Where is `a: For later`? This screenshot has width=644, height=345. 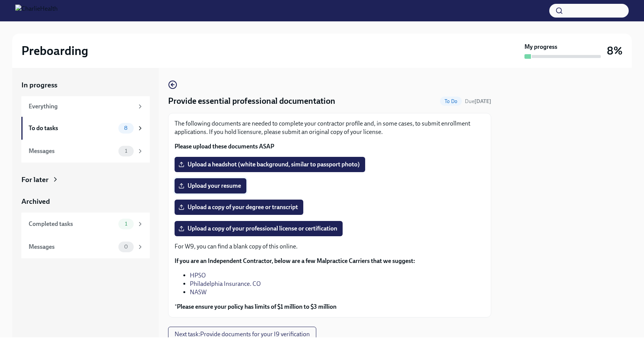
a: For later is located at coordinates (86, 180).